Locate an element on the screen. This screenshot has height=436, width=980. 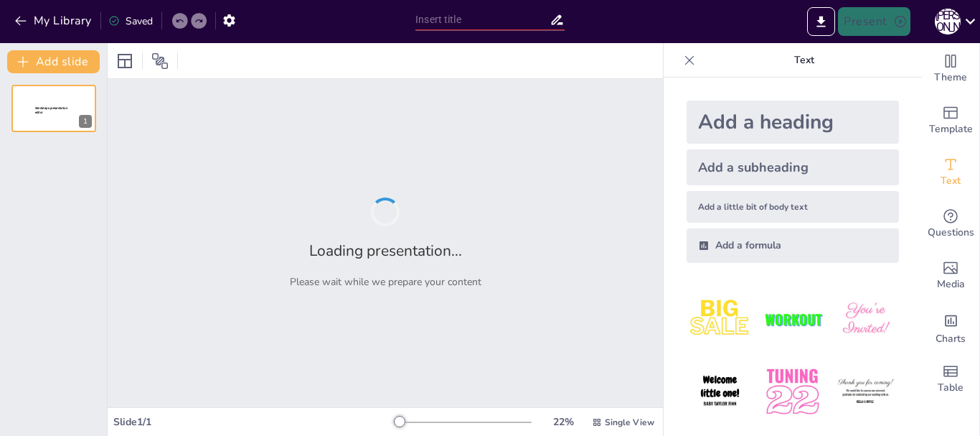
span: Media is located at coordinates (951, 285).